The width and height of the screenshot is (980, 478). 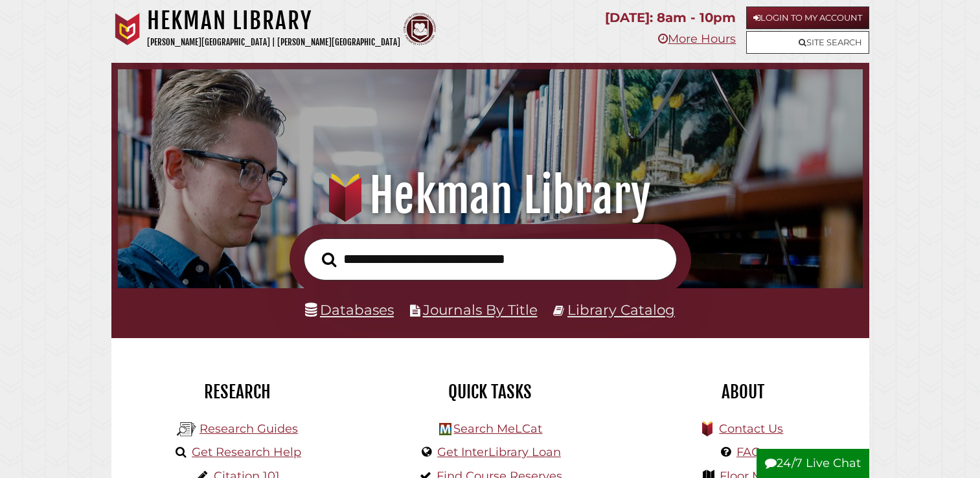 What do you see at coordinates (237, 391) in the screenshot?
I see `h2: Research` at bounding box center [237, 391].